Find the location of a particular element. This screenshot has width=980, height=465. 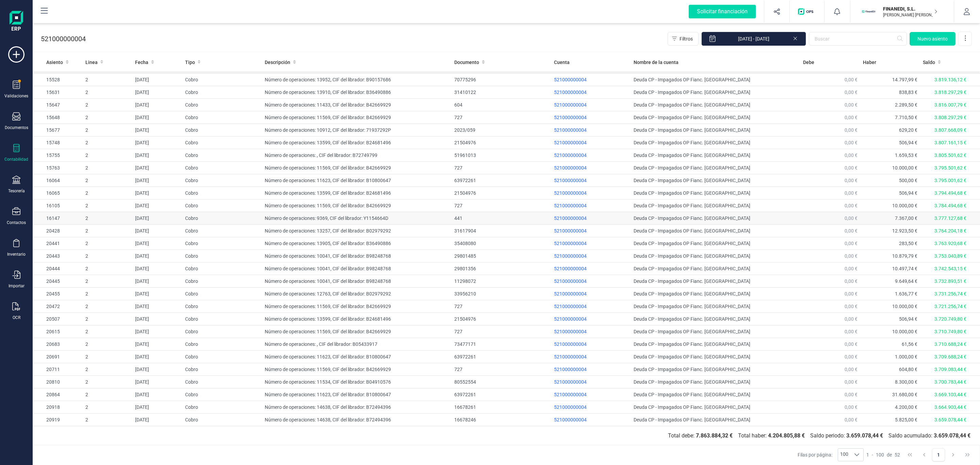

td: 15647 is located at coordinates (58, 105).